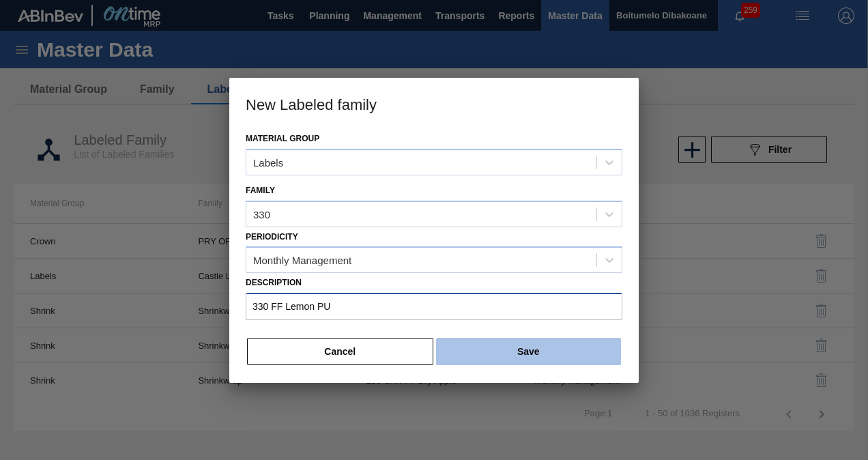 This screenshot has height=460, width=868. What do you see at coordinates (434, 103) in the screenshot?
I see `h3: New Labeled family` at bounding box center [434, 103].